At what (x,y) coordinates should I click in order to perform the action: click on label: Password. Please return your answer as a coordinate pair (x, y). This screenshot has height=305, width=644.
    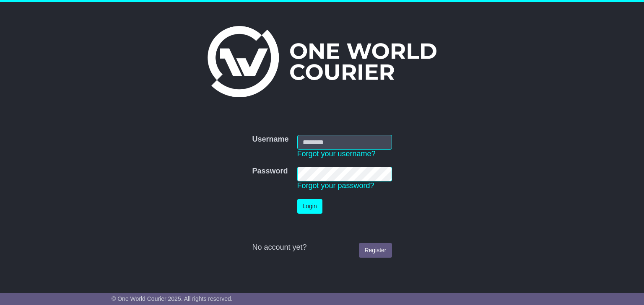
    Looking at the image, I should click on (270, 171).